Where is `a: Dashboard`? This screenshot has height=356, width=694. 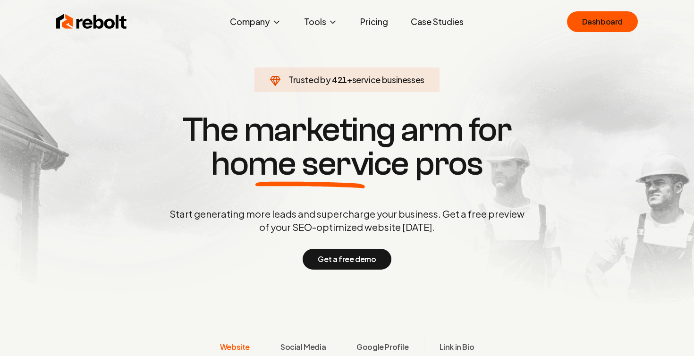
a: Dashboard is located at coordinates (602, 22).